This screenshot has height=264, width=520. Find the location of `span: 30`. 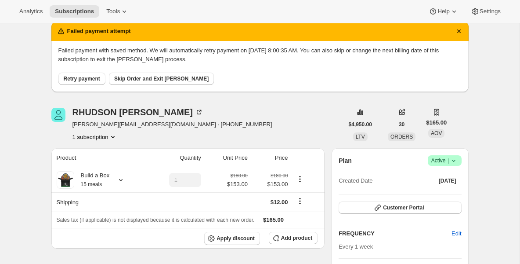

span: 30 is located at coordinates (402, 124).